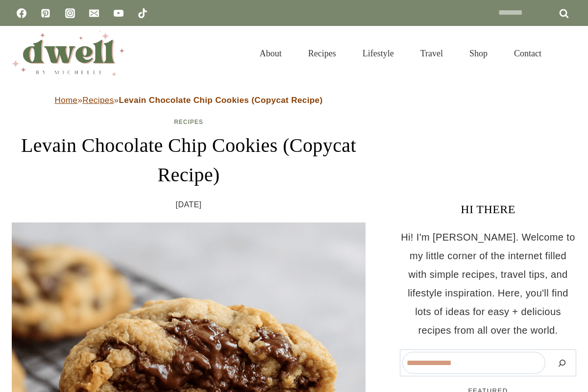 The width and height of the screenshot is (588, 392). What do you see at coordinates (143, 13) in the screenshot?
I see `a: TikTok` at bounding box center [143, 13].